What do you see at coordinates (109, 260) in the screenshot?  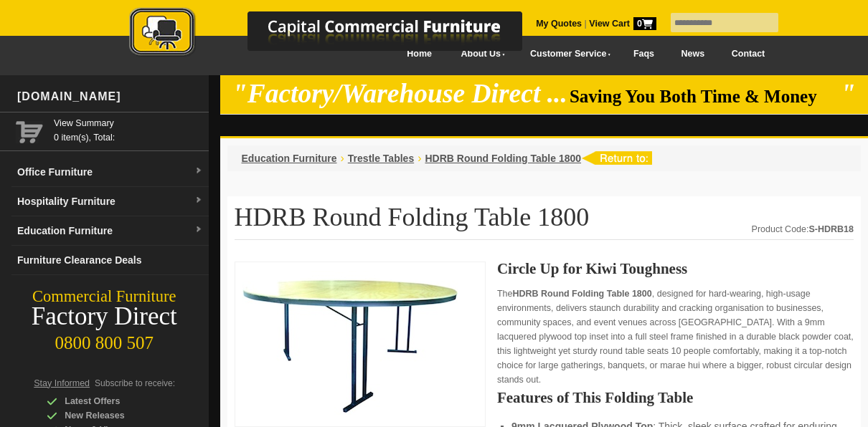 I see `a: Furniture Clearance Deals` at bounding box center [109, 260].